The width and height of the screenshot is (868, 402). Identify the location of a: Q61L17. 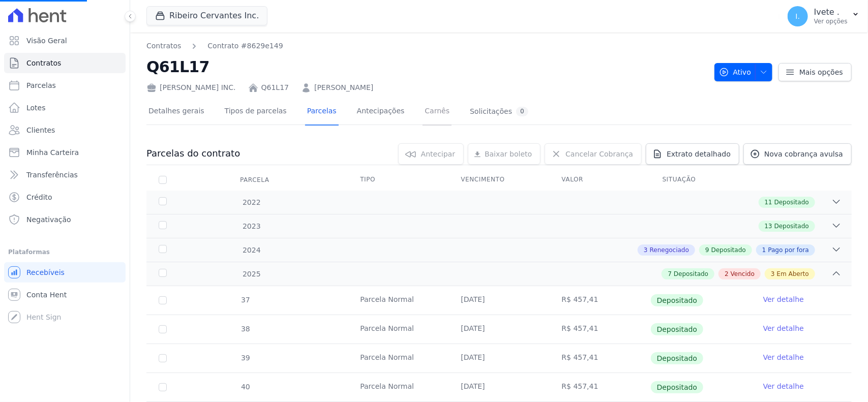
(275, 87).